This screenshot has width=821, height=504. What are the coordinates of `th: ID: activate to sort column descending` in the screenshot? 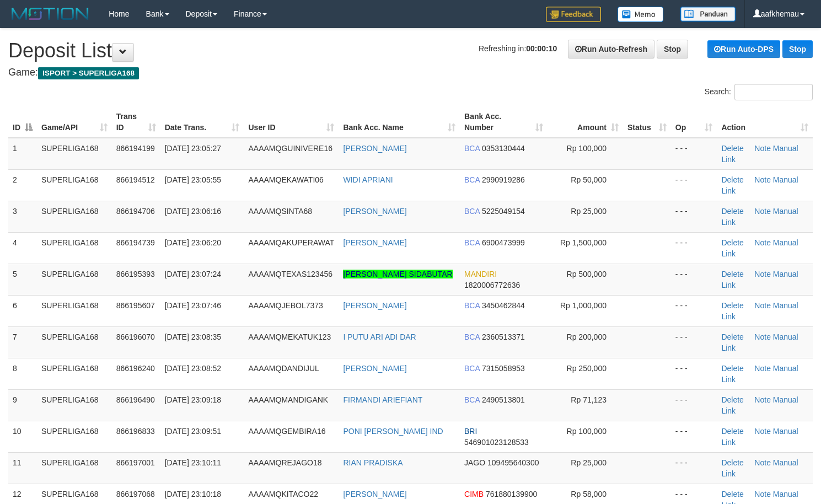 It's located at (23, 122).